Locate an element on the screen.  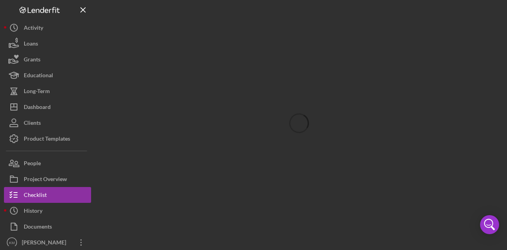
a: Dashboard is located at coordinates (48, 107).